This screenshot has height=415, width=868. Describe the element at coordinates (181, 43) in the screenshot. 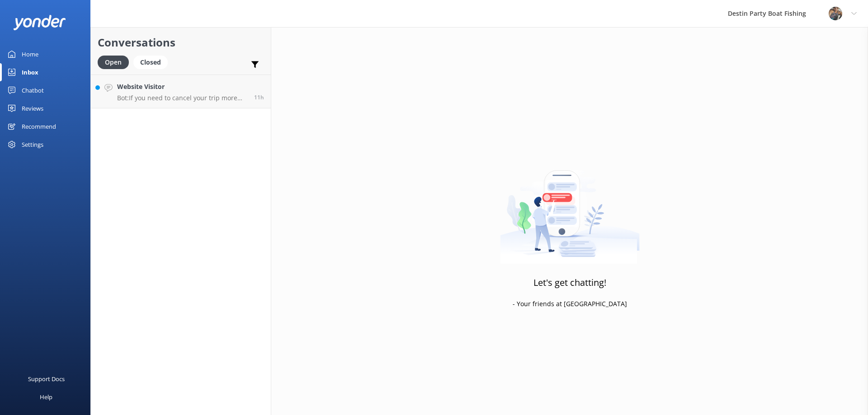

I see `h2: Conversations` at that location.